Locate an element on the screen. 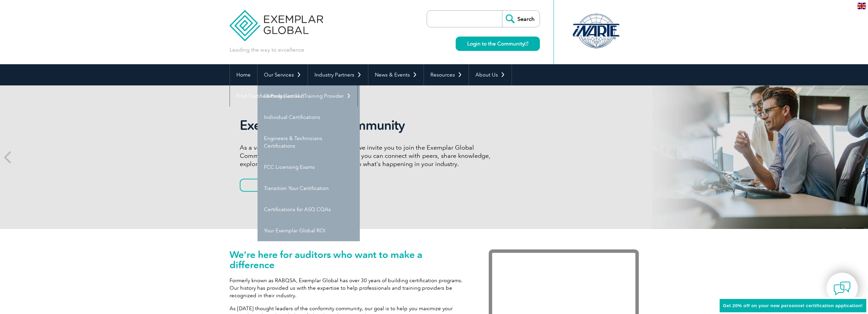 This screenshot has height=314, width=868. a: Resources is located at coordinates (446, 75).